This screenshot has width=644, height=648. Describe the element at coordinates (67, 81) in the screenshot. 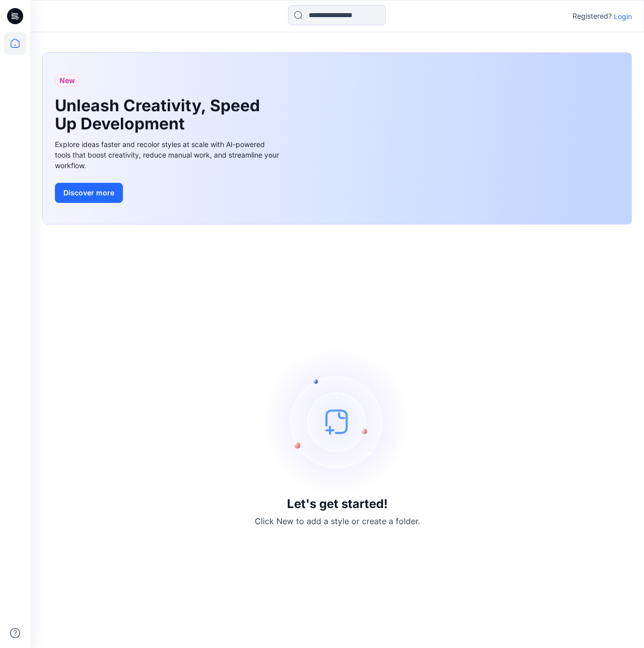

I see `span: New` at that location.